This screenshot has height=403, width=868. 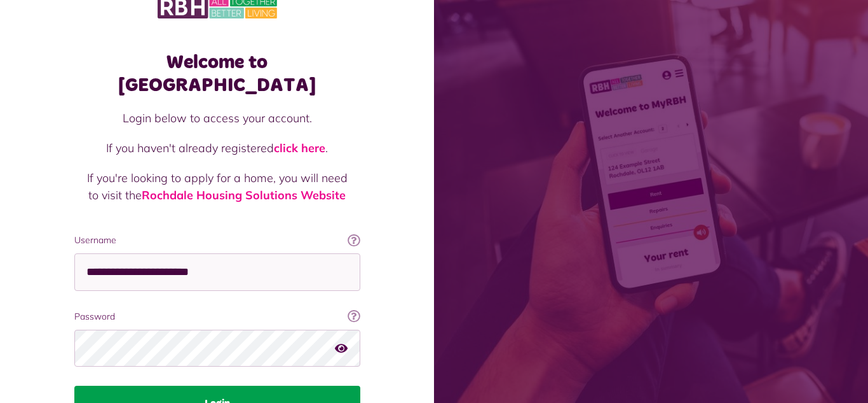 I want to click on p: Login below to access your account., so click(x=217, y=118).